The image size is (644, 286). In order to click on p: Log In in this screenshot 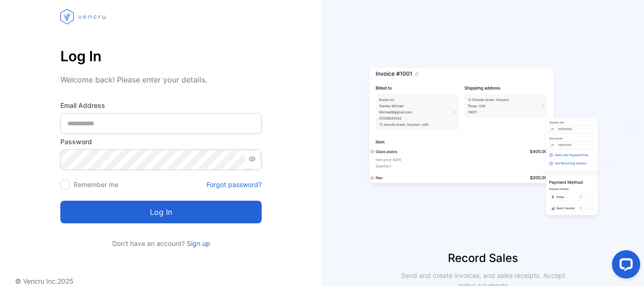, I will do `click(161, 56)`.